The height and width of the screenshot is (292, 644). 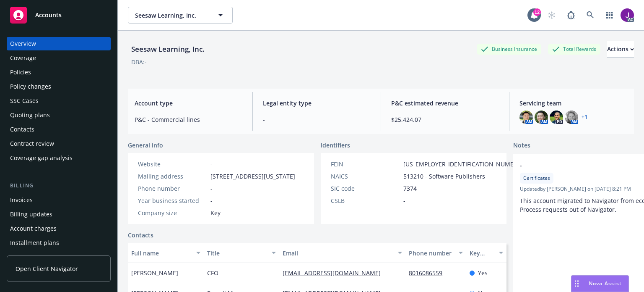 I want to click on button: Nova Assist, so click(x=600, y=283).